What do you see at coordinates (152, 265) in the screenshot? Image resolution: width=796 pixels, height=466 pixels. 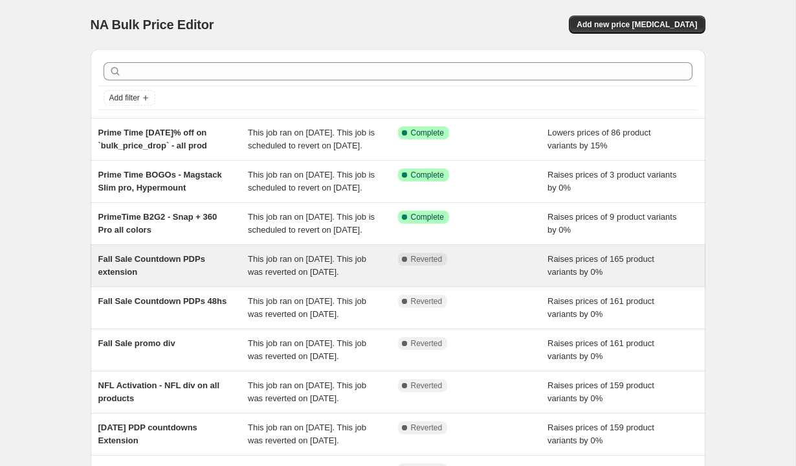 I see `span: Fall Sale Countdown PDPs extension` at bounding box center [152, 265].